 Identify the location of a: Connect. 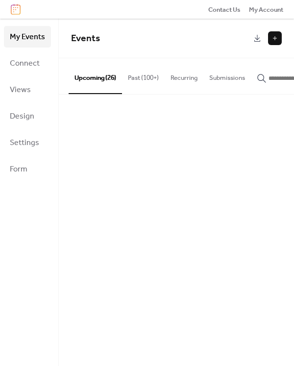
(27, 63).